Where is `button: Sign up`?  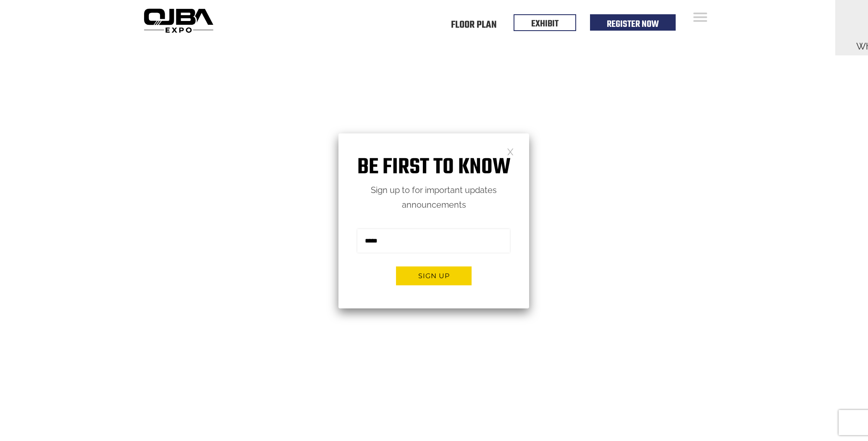
button: Sign up is located at coordinates (434, 276).